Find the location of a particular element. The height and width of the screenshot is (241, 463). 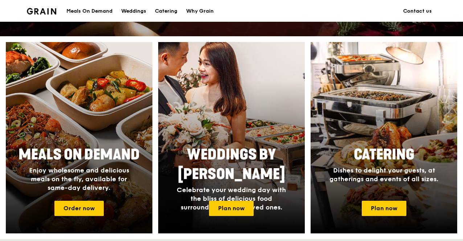

span: Meals On Demand is located at coordinates (79, 155).